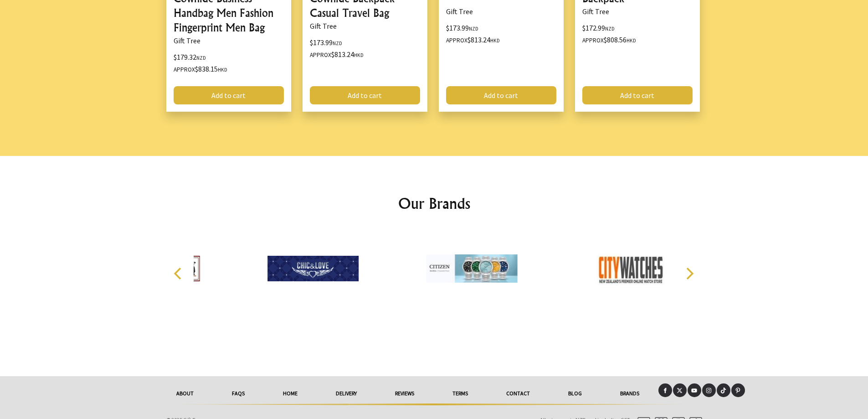  Describe the element at coordinates (291, 393) in the screenshot. I see `a: HOME` at that location.